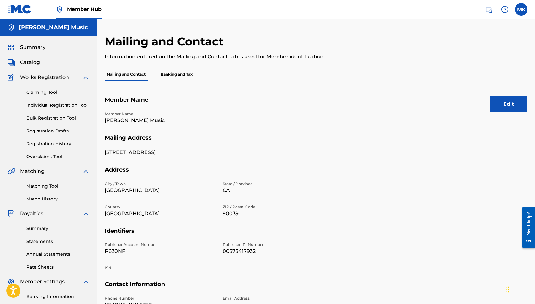 The image size is (535, 304). Describe the element at coordinates (267, 57) in the screenshot. I see `p: Information entered on the Mailing and Contact tab is used for Member identification.` at that location.